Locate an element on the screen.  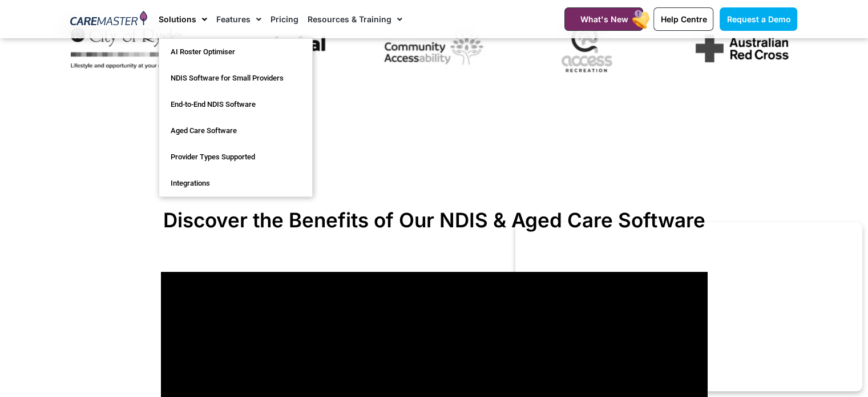
img: Untitled-1.1.png is located at coordinates (588, 48).